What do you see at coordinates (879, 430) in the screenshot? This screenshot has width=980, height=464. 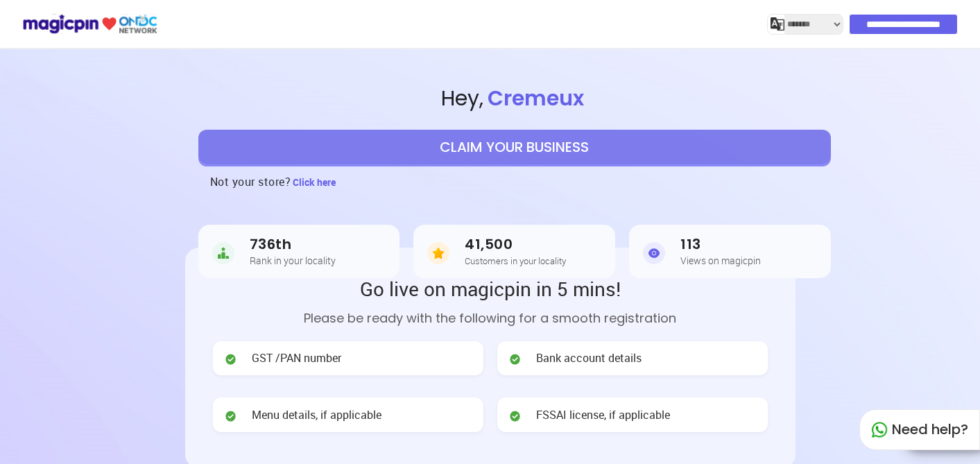 I see `img: whatapp_green.7240e66a.svg` at bounding box center [879, 430].